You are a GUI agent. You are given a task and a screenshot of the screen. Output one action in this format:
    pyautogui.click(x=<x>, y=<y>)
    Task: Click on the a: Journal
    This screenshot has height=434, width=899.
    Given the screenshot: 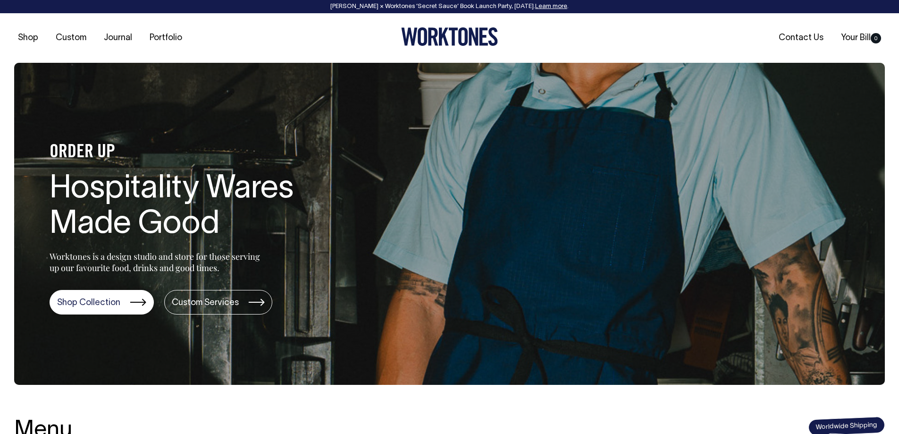 What is the action you would take?
    pyautogui.click(x=118, y=38)
    